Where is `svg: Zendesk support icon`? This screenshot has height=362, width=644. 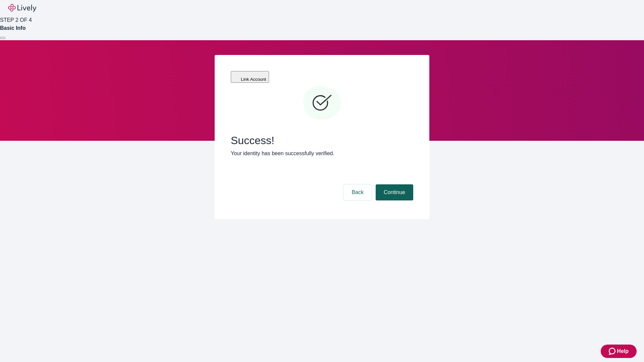
svg: Zendesk support icon is located at coordinates (613, 351).